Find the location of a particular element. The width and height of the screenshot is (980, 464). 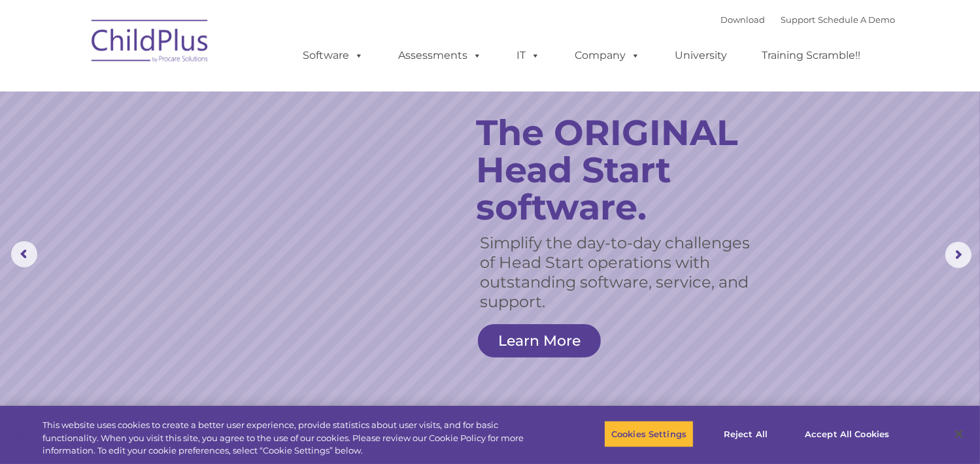

a: Company is located at coordinates (608, 55).